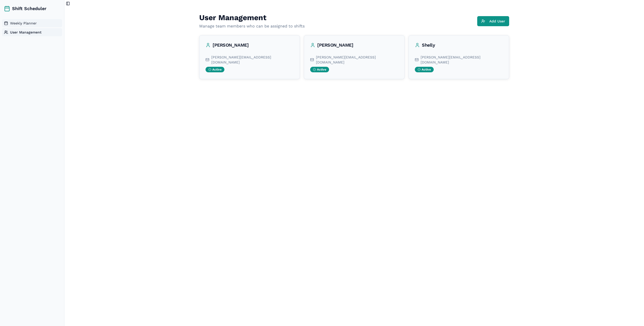 Image resolution: width=644 pixels, height=326 pixels. I want to click on span: Weekly Planner, so click(23, 23).